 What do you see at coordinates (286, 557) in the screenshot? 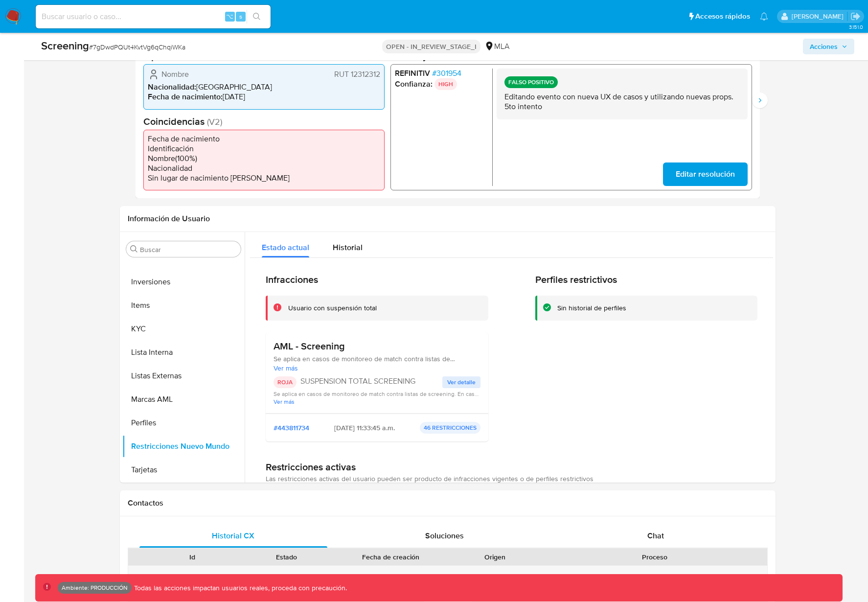
I see `div: Estado` at bounding box center [286, 557].